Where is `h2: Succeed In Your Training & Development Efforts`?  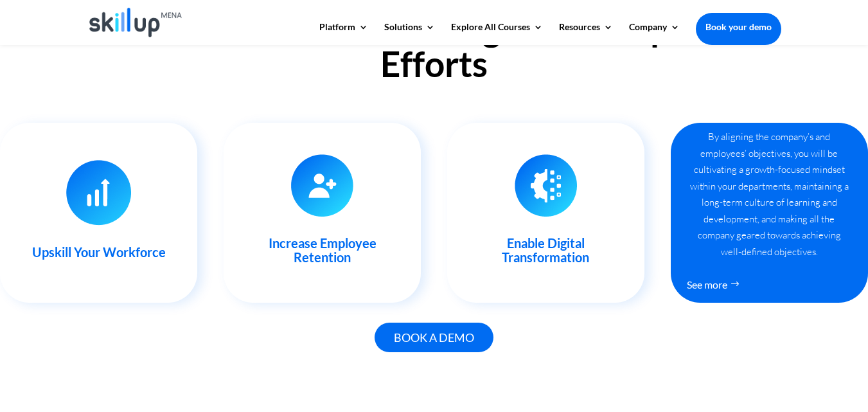 h2: Succeed In Your Training & Development Efforts is located at coordinates (434, 49).